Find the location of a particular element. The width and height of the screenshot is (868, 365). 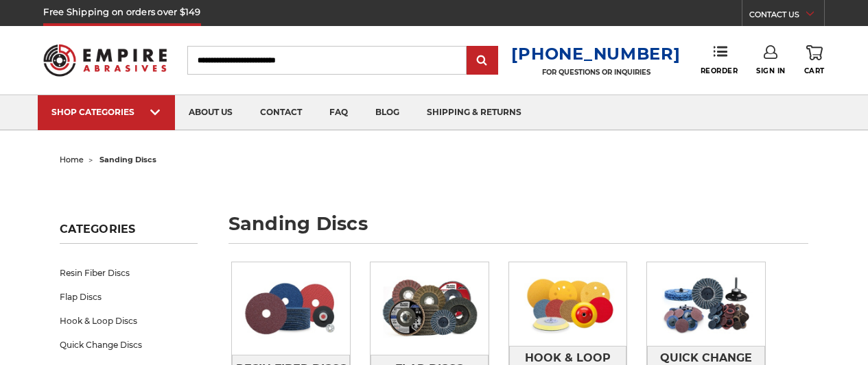

a: Flap Discs is located at coordinates (128, 297).